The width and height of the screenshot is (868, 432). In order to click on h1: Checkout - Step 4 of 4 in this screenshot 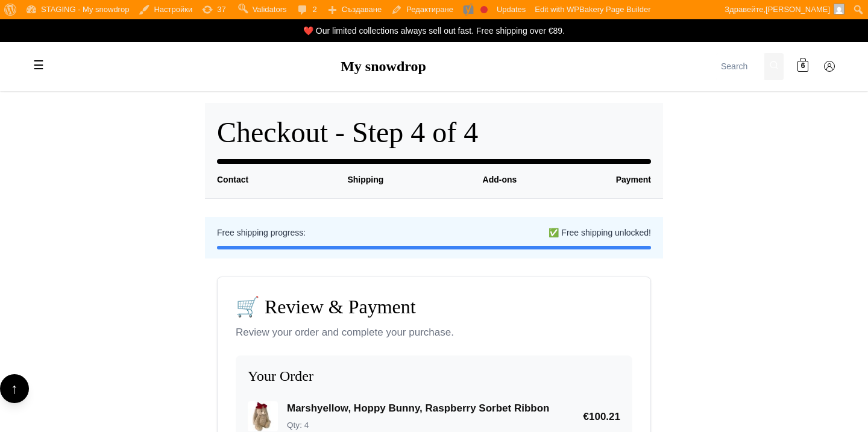, I will do `click(434, 132)`.